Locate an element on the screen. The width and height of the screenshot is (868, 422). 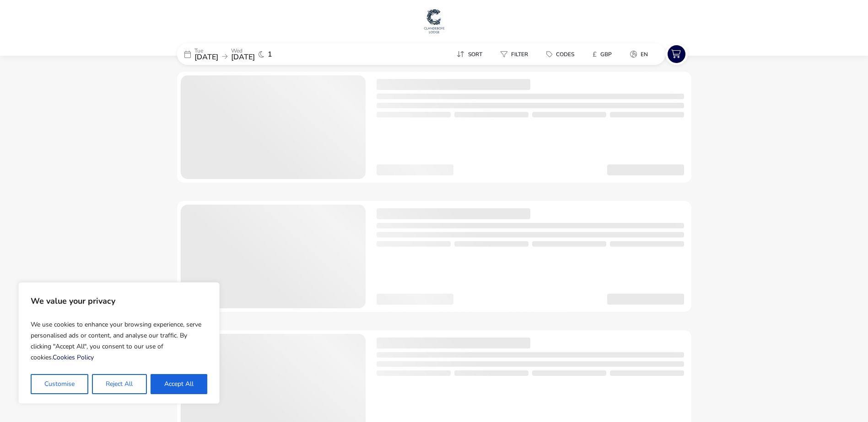
span: Sort is located at coordinates (475, 54).